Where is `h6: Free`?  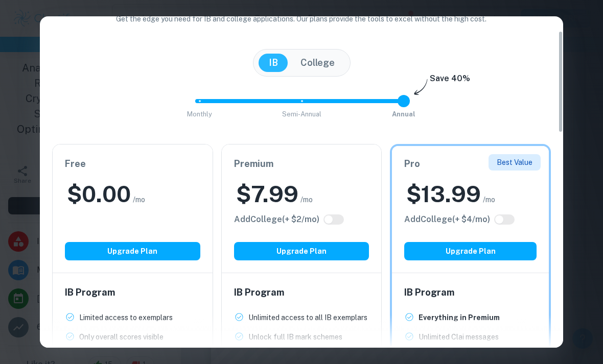
h6: Free is located at coordinates (132, 164).